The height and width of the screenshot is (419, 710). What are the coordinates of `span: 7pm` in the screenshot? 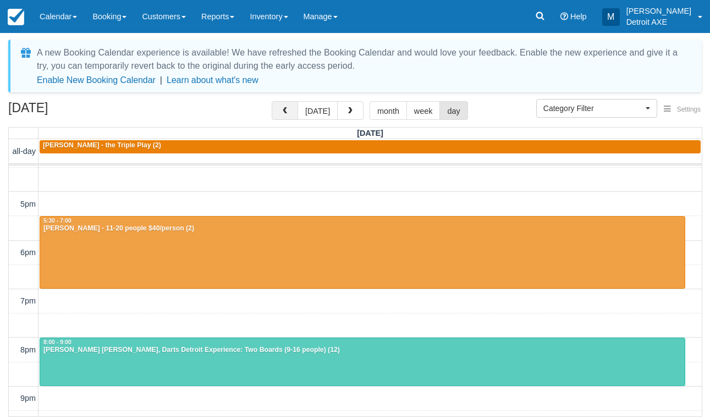 It's located at (28, 301).